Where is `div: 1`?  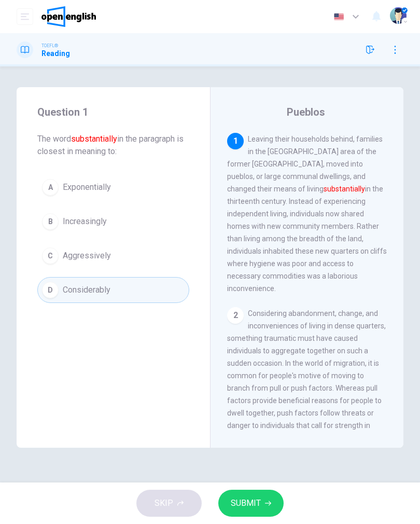
div: 1 is located at coordinates (236, 141).